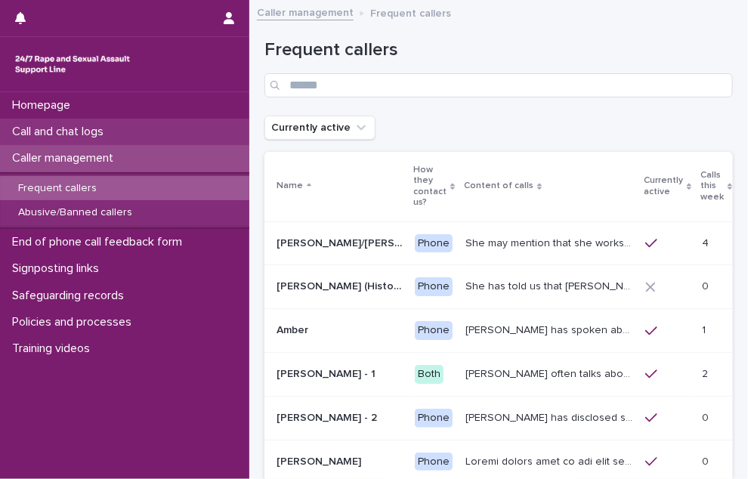 This screenshot has height=479, width=748. What do you see at coordinates (73, 64) in the screenshot?
I see `img: rhQMoQhaT3yELyF149Cw` at bounding box center [73, 64].